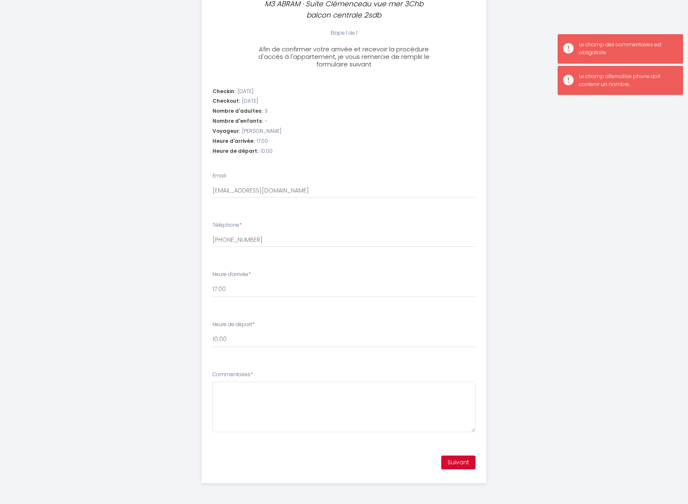 This screenshot has width=688, height=504. Describe the element at coordinates (262, 141) in the screenshot. I see `span: 17:00` at that location.